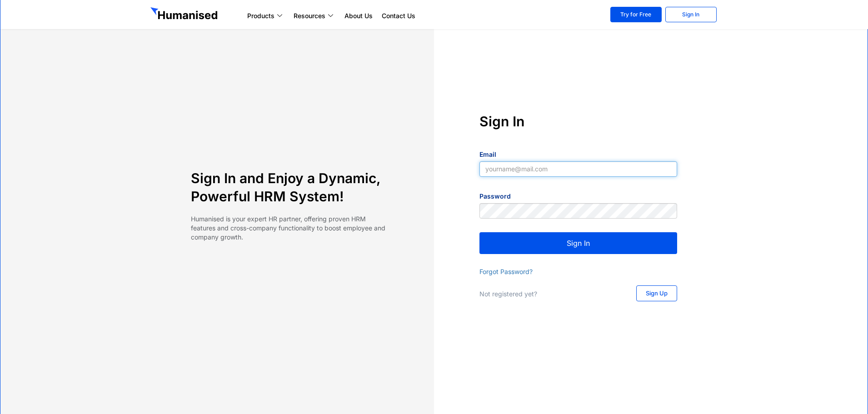 This screenshot has width=868, height=414. I want to click on label: Email, so click(488, 155).